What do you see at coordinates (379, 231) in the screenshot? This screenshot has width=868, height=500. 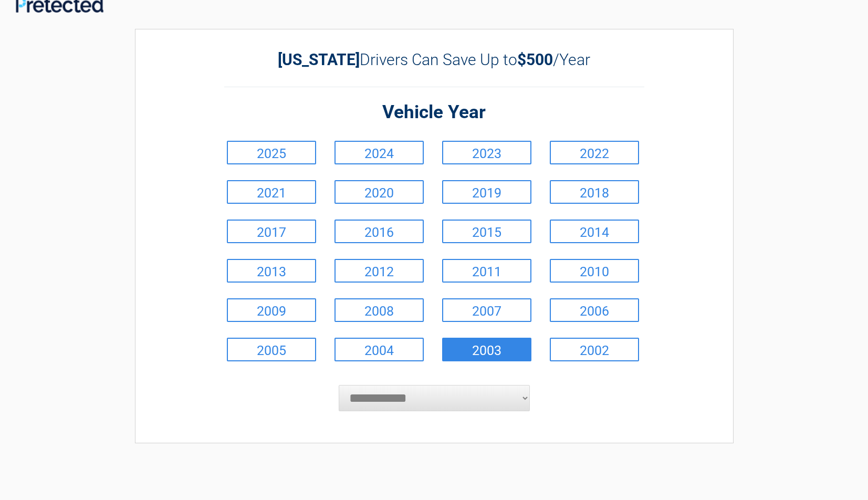 I see `a: 2016` at bounding box center [379, 231].